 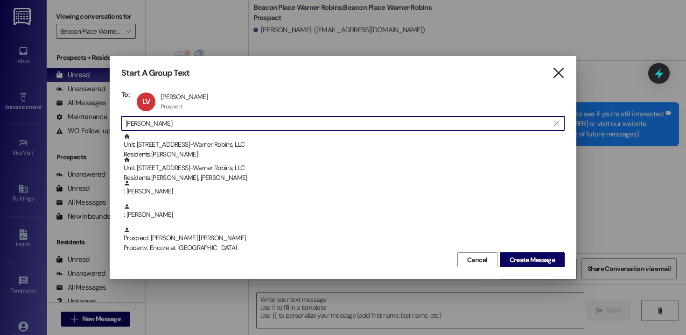 What do you see at coordinates (478, 260) in the screenshot?
I see `button: Cancel` at bounding box center [478, 260].